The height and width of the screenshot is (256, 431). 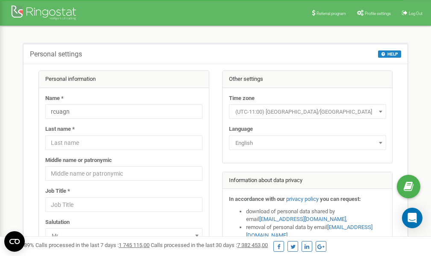 I want to click on button: HELP, so click(x=390, y=54).